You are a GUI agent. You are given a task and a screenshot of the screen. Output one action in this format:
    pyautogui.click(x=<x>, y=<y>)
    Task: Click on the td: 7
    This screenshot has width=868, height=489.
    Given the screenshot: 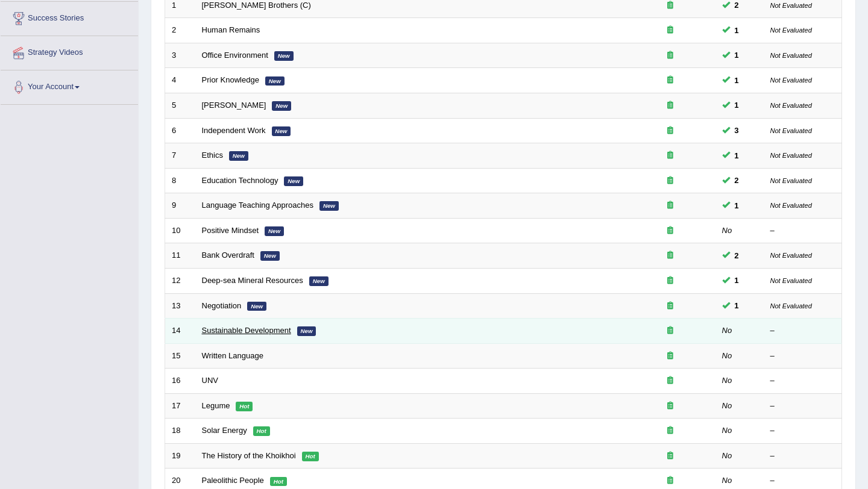 What is the action you would take?
    pyautogui.click(x=181, y=156)
    